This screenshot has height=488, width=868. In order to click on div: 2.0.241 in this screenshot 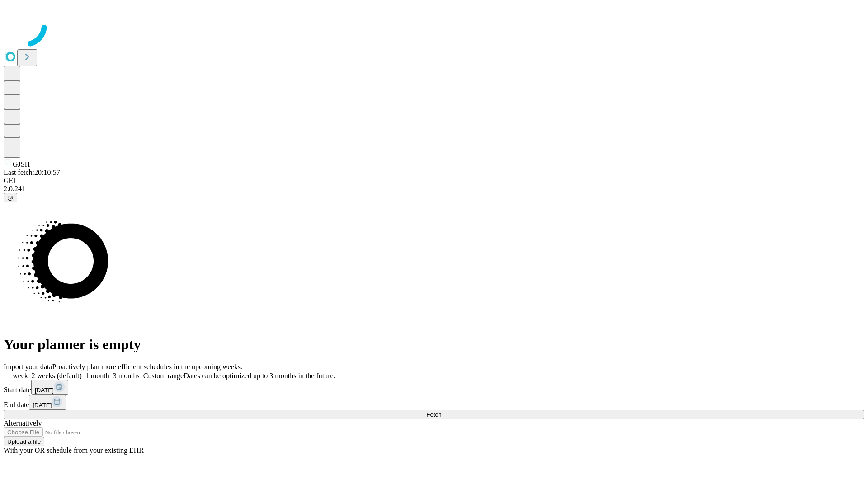, I will do `click(434, 189)`.